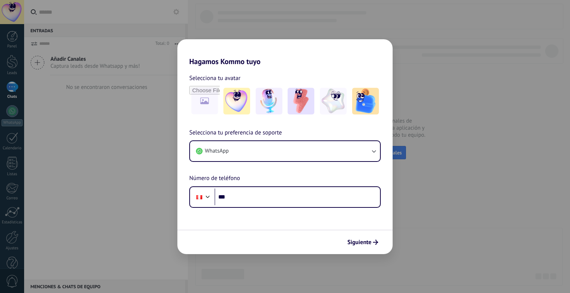  I want to click on img: -2.jpeg, so click(269, 101).